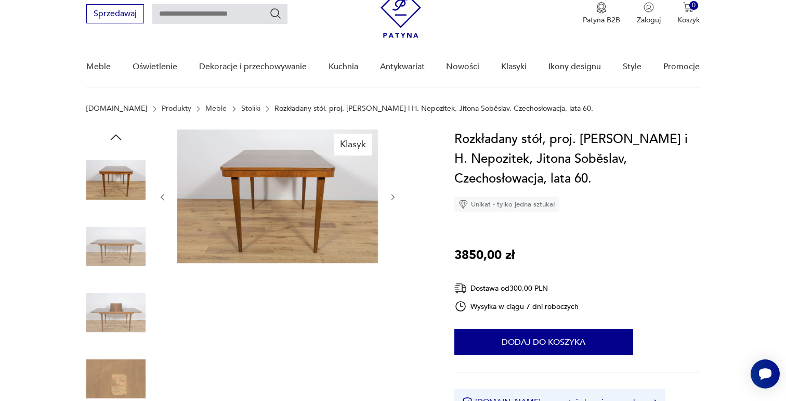 This screenshot has width=786, height=401. Describe the element at coordinates (484, 255) in the screenshot. I see `p: 3850,00 zł` at that location.